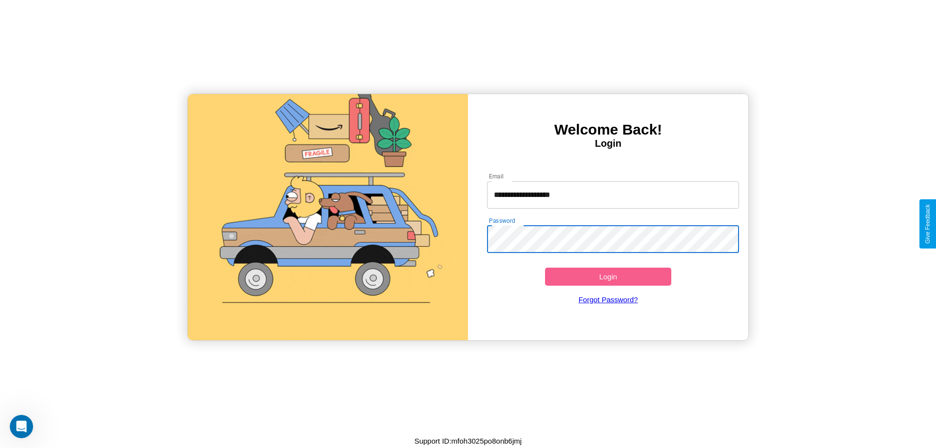 The width and height of the screenshot is (936, 448). Describe the element at coordinates (928, 224) in the screenshot. I see `div: Give Feedback` at that location.